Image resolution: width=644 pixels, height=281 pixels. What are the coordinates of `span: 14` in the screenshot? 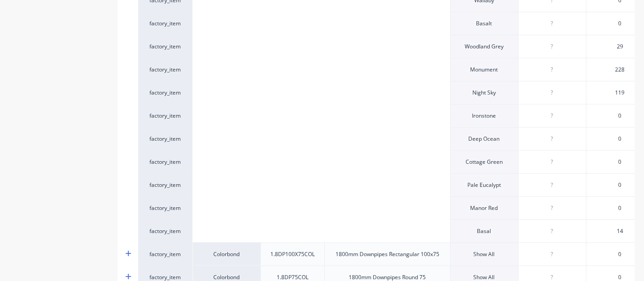 It's located at (620, 231).